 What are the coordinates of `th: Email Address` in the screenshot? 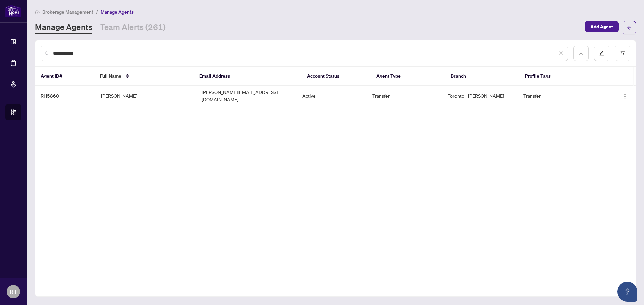 It's located at (247, 77).